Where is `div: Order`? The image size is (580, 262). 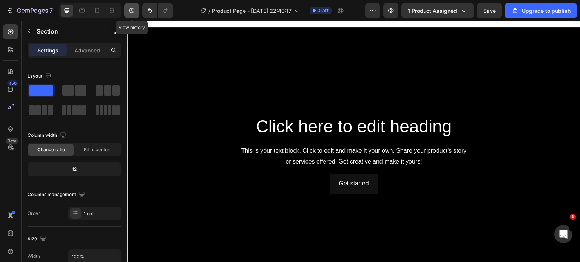
div: Order is located at coordinates (34, 214).